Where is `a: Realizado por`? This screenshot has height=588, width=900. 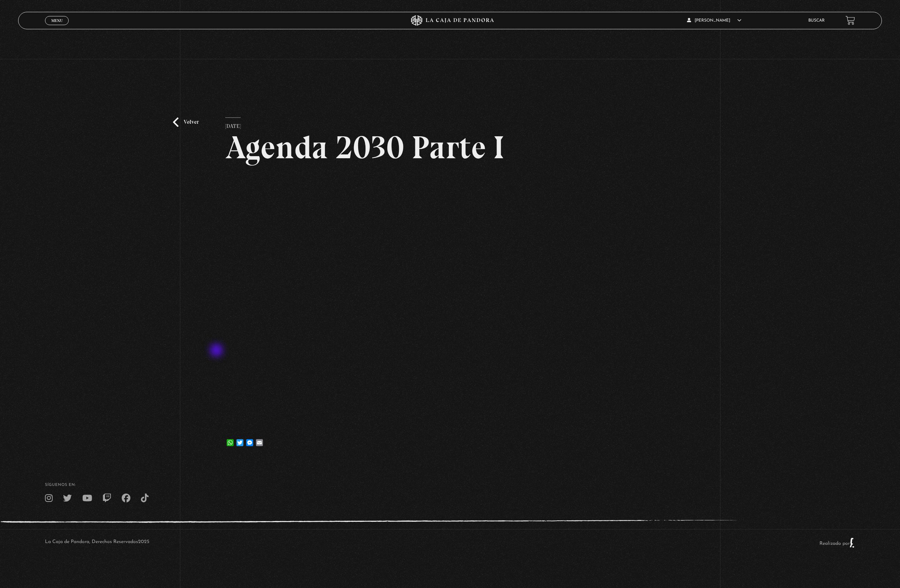
a: Realizado por is located at coordinates (837, 543).